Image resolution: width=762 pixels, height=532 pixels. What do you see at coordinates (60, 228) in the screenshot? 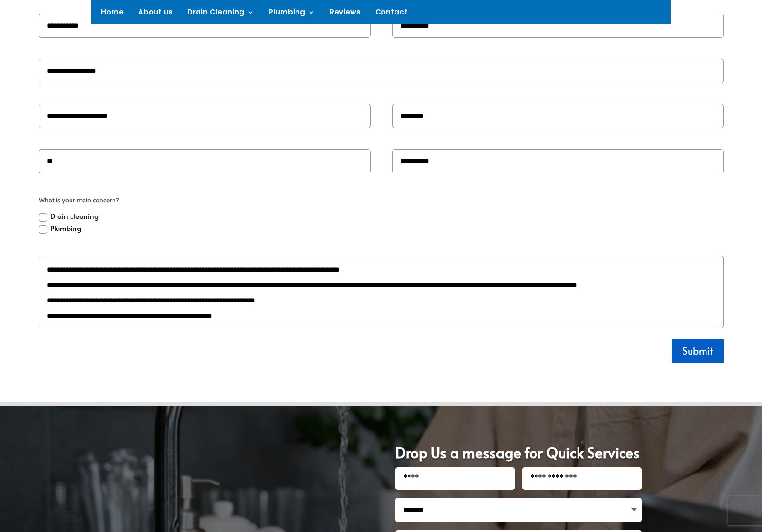
I see `label: Plumbing` at bounding box center [60, 228].